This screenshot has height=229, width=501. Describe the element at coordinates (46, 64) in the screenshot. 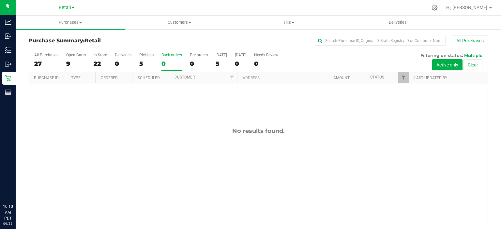

I see `div: 27` at that location.